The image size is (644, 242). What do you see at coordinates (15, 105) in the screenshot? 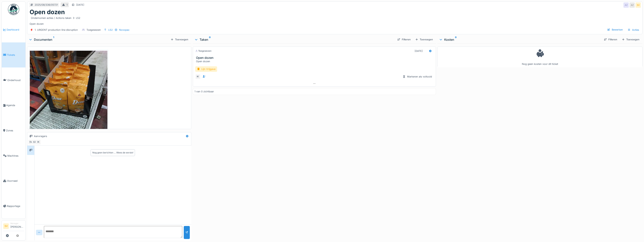
I see `span: Agenda` at bounding box center [15, 105].